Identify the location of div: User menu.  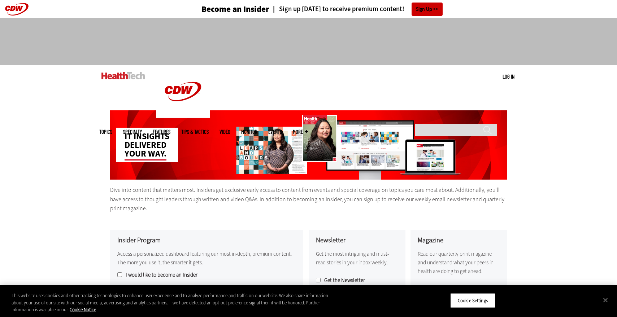
(508, 76).